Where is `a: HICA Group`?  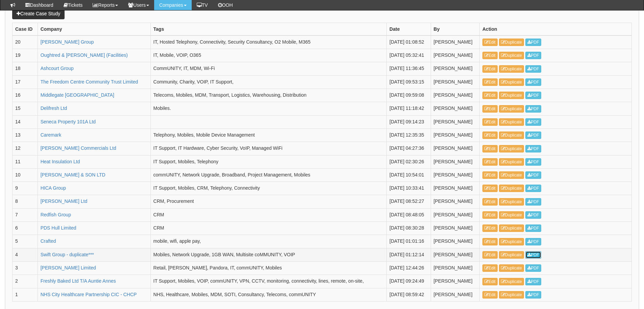 a: HICA Group is located at coordinates (53, 188).